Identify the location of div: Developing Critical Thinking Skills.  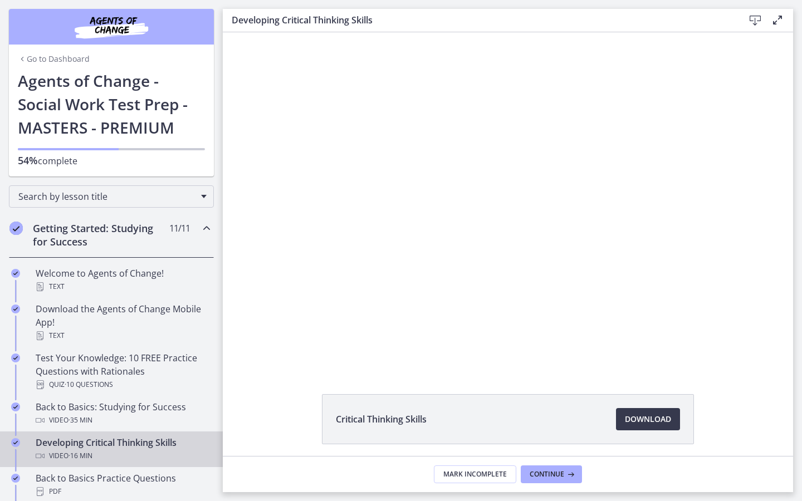
(122, 449).